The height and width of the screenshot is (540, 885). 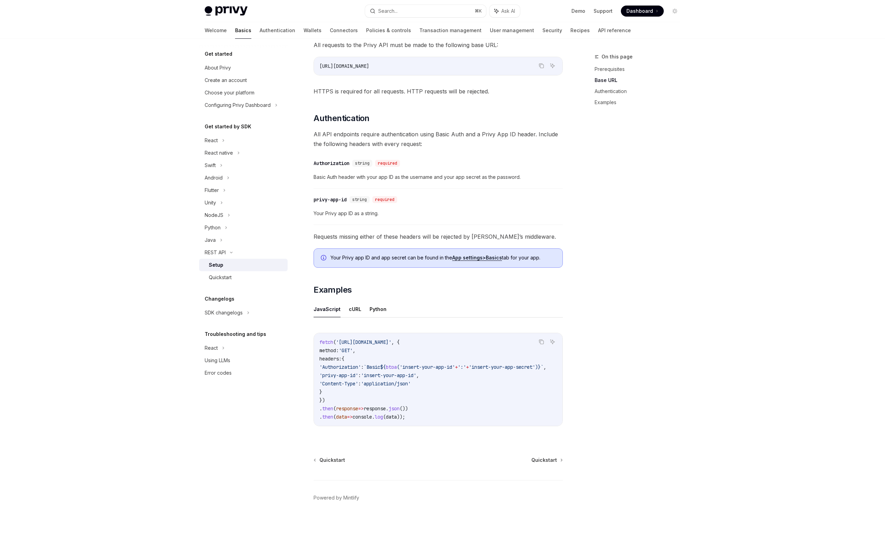 What do you see at coordinates (579, 11) in the screenshot?
I see `a: Demo` at bounding box center [579, 11].